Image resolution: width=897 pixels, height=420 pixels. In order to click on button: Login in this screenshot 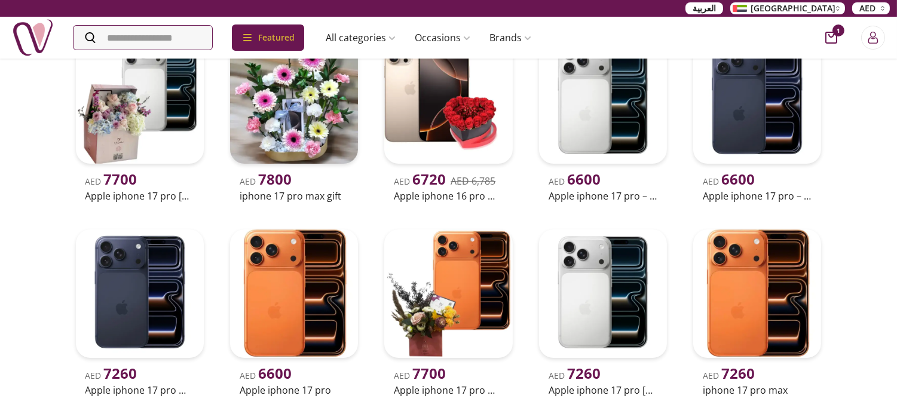, I will do `click(873, 38)`.